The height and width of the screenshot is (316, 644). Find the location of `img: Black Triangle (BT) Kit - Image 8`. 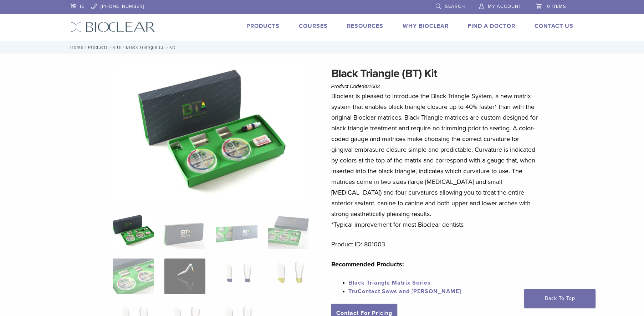

img: Black Triangle (BT) Kit - Image 8 is located at coordinates (288, 276).